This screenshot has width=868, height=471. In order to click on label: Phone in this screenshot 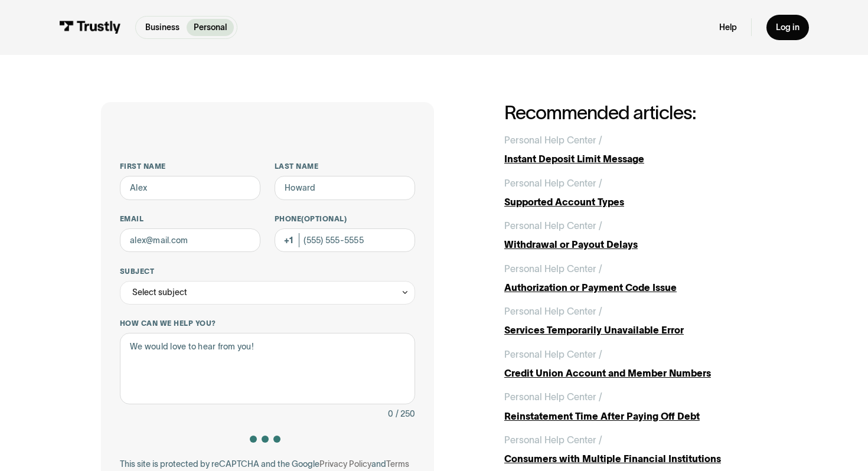, I will do `click(345, 219)`.